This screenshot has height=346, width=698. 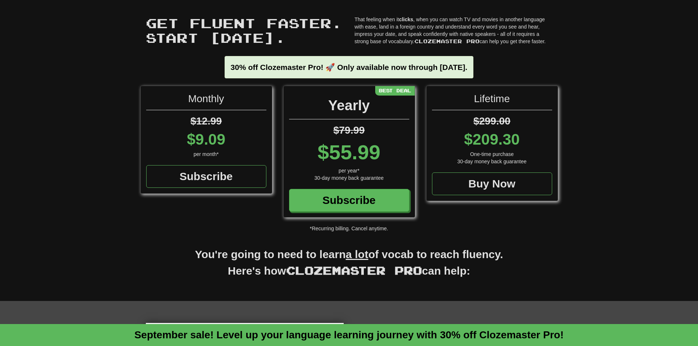 What do you see at coordinates (357, 254) in the screenshot?
I see `u: a lot` at bounding box center [357, 254].